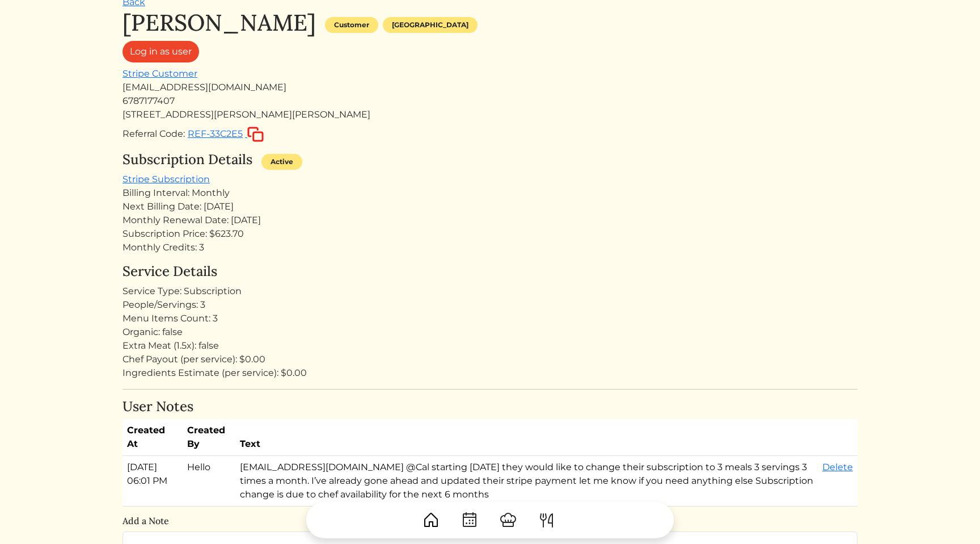  What do you see at coordinates (490, 101) in the screenshot?
I see `div: 6787177407` at bounding box center [490, 101].